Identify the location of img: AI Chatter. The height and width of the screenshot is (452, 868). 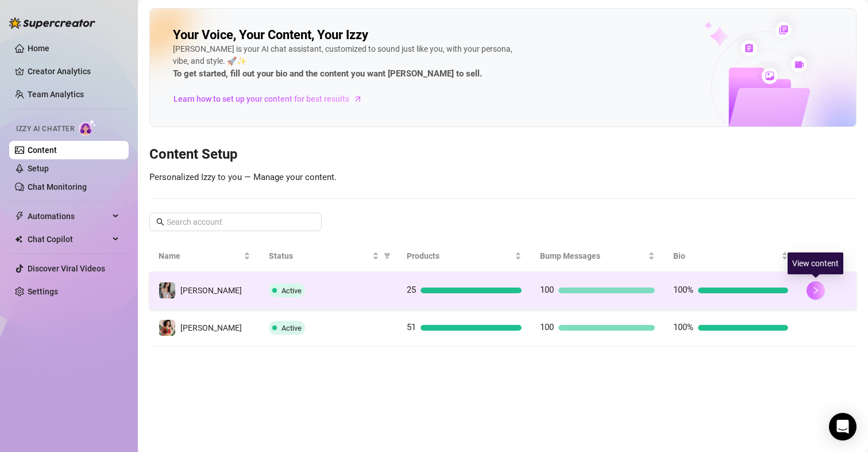
(88, 127).